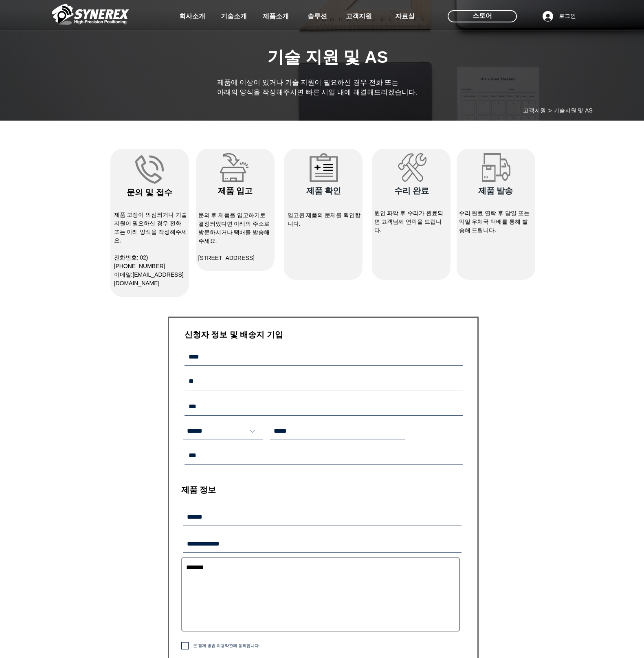  Describe the element at coordinates (318, 16) in the screenshot. I see `a: 솔루션` at that location.